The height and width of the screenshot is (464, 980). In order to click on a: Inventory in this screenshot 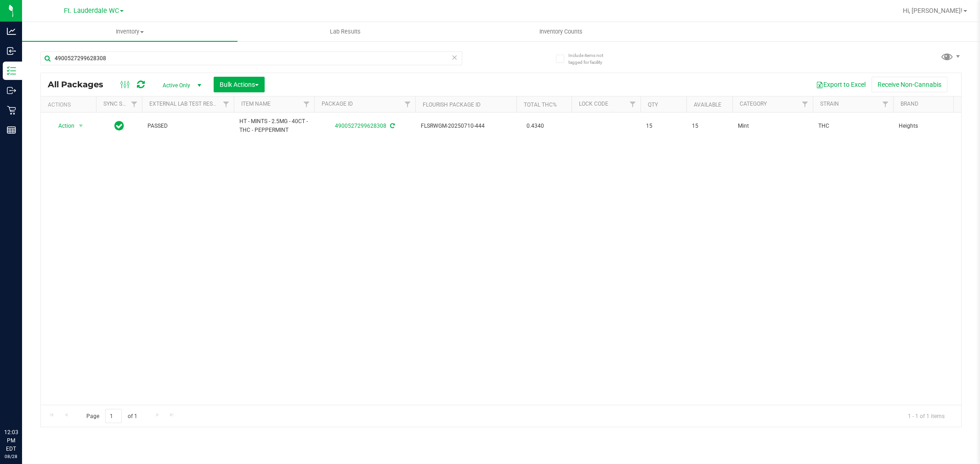, I will do `click(130, 32)`.